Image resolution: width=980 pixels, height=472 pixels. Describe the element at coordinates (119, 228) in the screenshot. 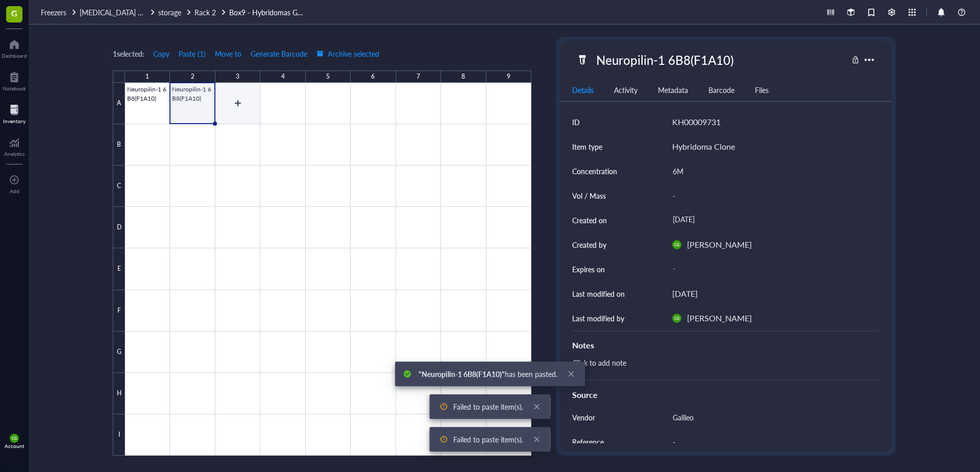

I see `div: D` at that location.